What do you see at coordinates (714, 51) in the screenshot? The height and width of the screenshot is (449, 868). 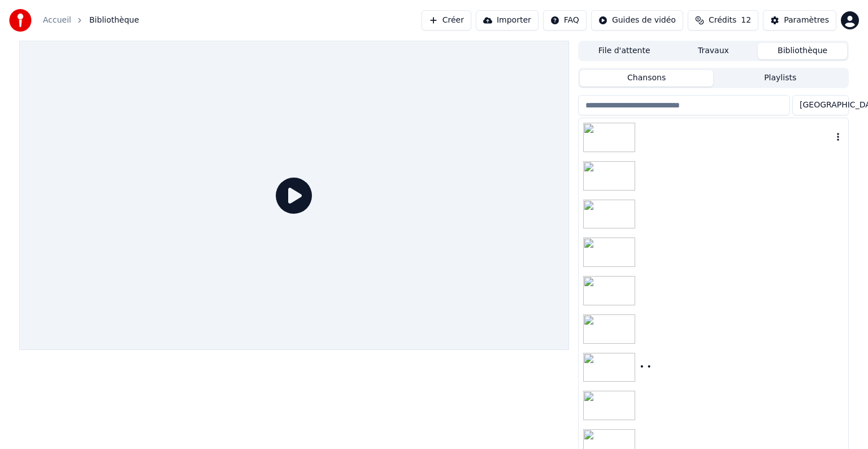 I see `button: Travaux` at bounding box center [714, 51].